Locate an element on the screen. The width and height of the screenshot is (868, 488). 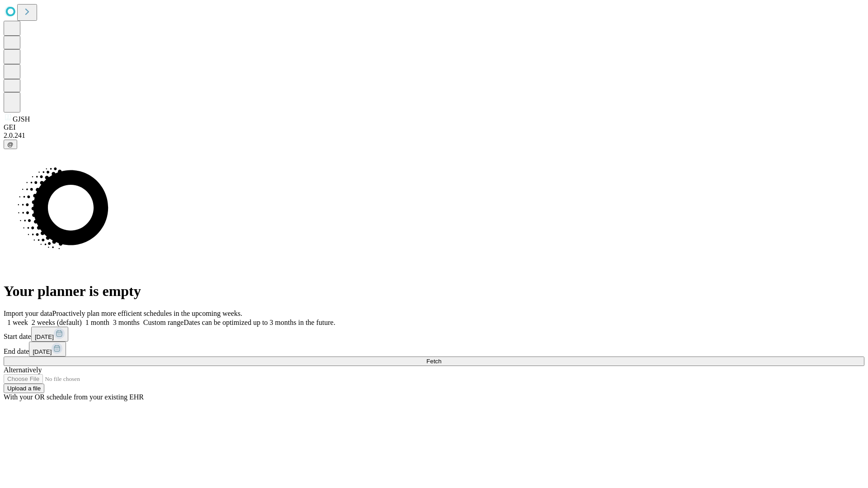
span: 1 month is located at coordinates (97, 322).